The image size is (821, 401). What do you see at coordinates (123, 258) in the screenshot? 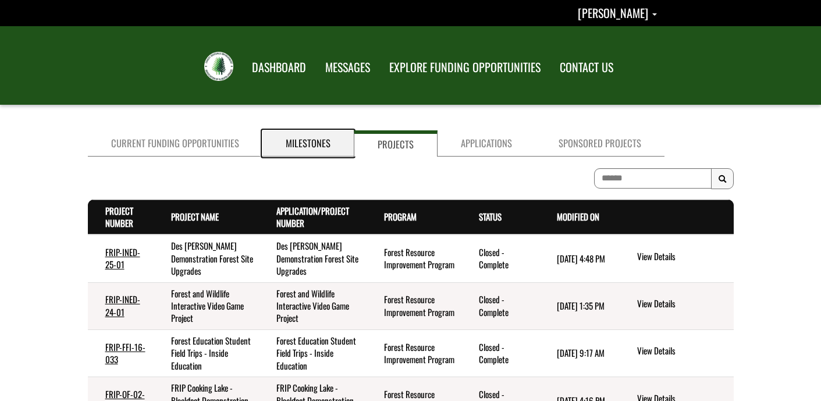
I see `a: FRIP-INED-25-01` at bounding box center [123, 258].